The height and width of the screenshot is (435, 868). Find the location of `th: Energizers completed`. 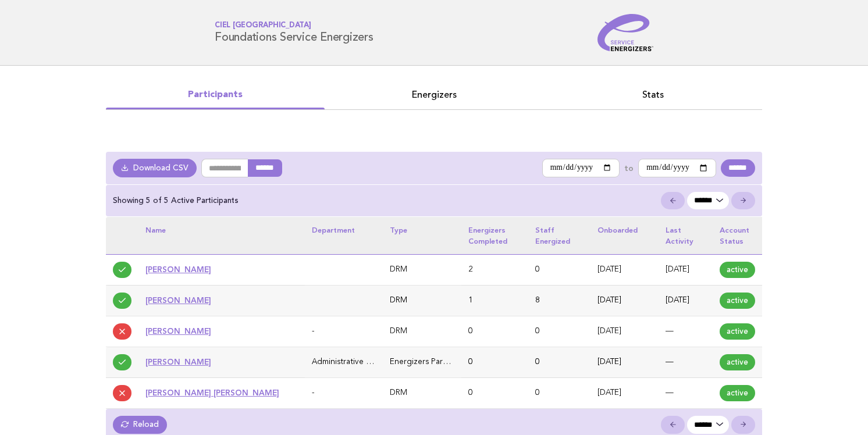

th: Energizers completed is located at coordinates (495, 236).